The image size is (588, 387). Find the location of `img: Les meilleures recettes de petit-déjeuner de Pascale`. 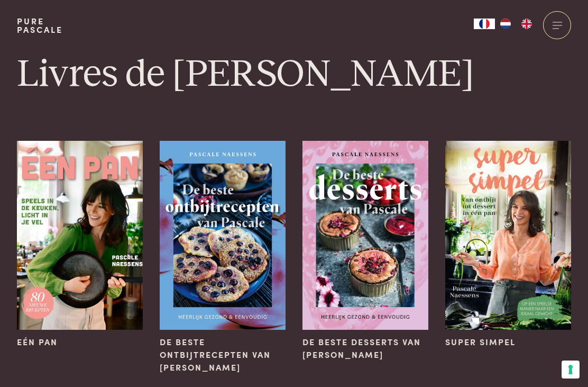

img: Les meilleures recettes de petit-déjeuner de Pascale is located at coordinates (223, 235).